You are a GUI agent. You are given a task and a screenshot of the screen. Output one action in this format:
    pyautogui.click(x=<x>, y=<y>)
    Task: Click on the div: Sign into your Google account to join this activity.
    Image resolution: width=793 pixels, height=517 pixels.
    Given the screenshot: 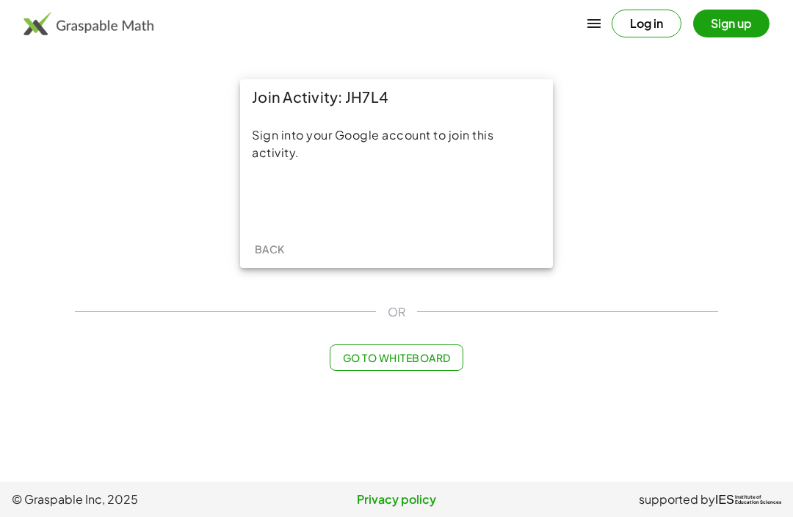 What is the action you would take?
    pyautogui.click(x=397, y=144)
    